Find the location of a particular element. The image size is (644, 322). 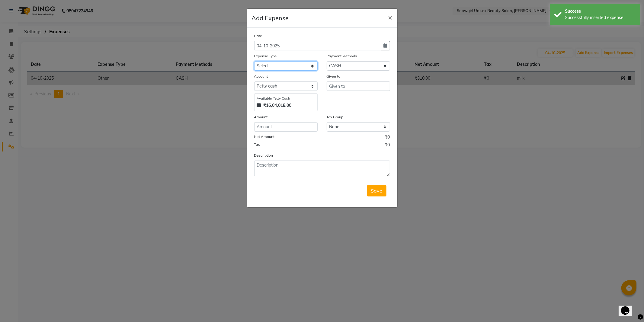

label: Tax is located at coordinates (257, 144).